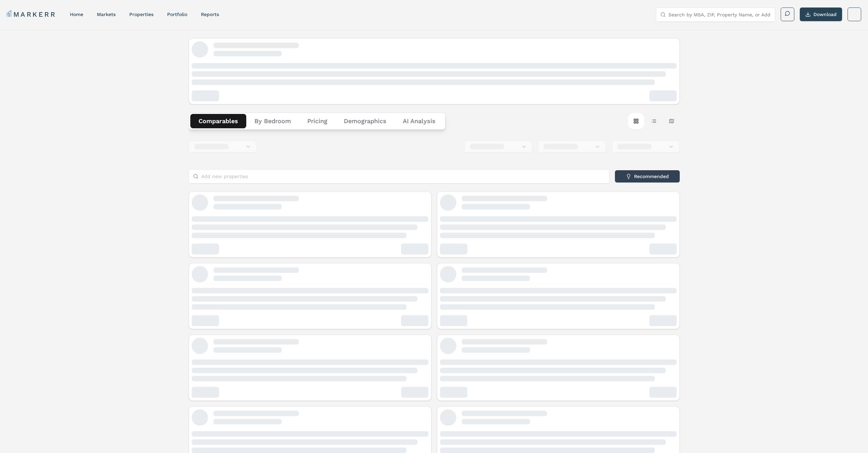 The height and width of the screenshot is (453, 868). Describe the element at coordinates (76, 14) in the screenshot. I see `a: home` at that location.